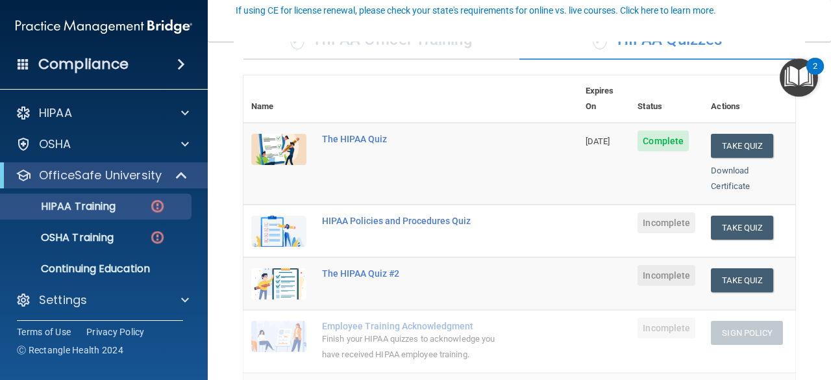 Image resolution: width=831 pixels, height=380 pixels. What do you see at coordinates (102, 175) in the screenshot?
I see `a: OfficeSafe University` at bounding box center [102, 175].